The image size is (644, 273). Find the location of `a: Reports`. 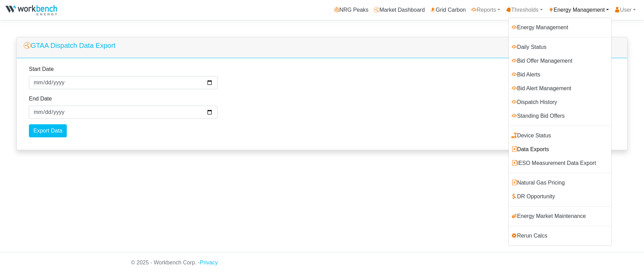

a: Reports is located at coordinates (486, 10).